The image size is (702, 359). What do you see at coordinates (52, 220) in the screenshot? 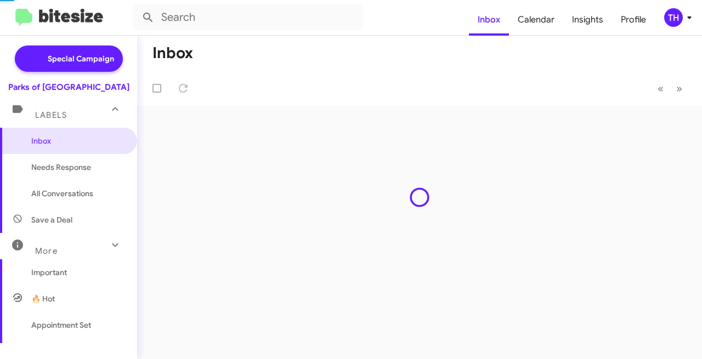
I see `span: Save a Deal` at bounding box center [52, 220].